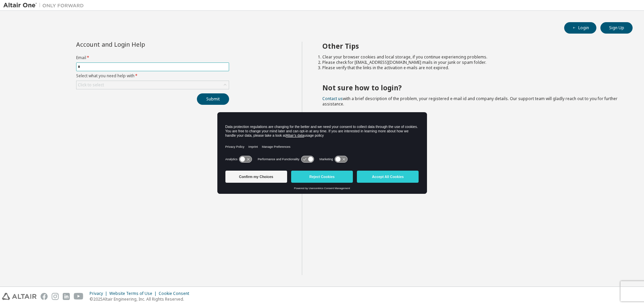  What do you see at coordinates (176, 293) in the screenshot?
I see `div: Cookie Consent` at bounding box center [176, 293].